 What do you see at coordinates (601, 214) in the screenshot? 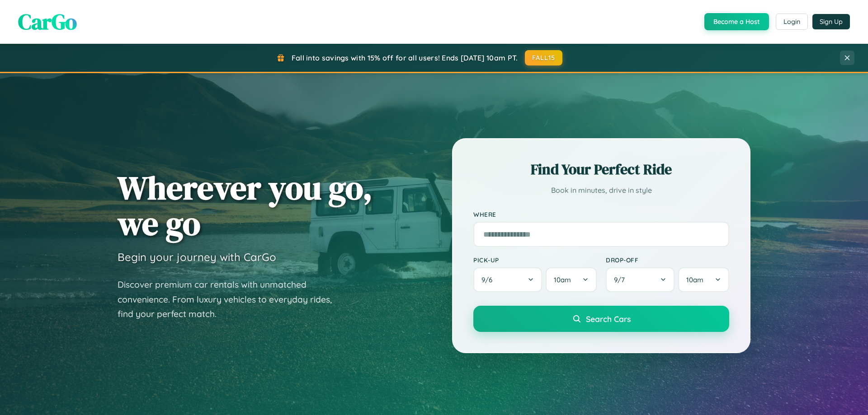
I see `label: Where` at bounding box center [601, 214].